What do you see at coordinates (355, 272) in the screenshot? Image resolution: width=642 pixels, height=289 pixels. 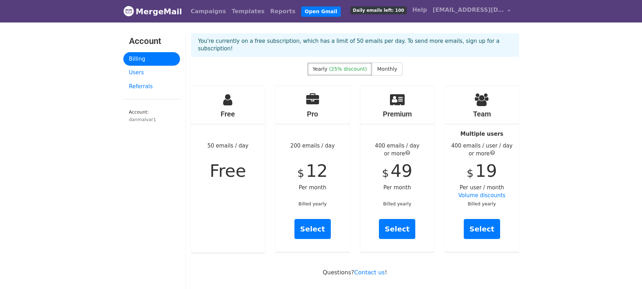 I see `p: Questions? !` at bounding box center [355, 272].